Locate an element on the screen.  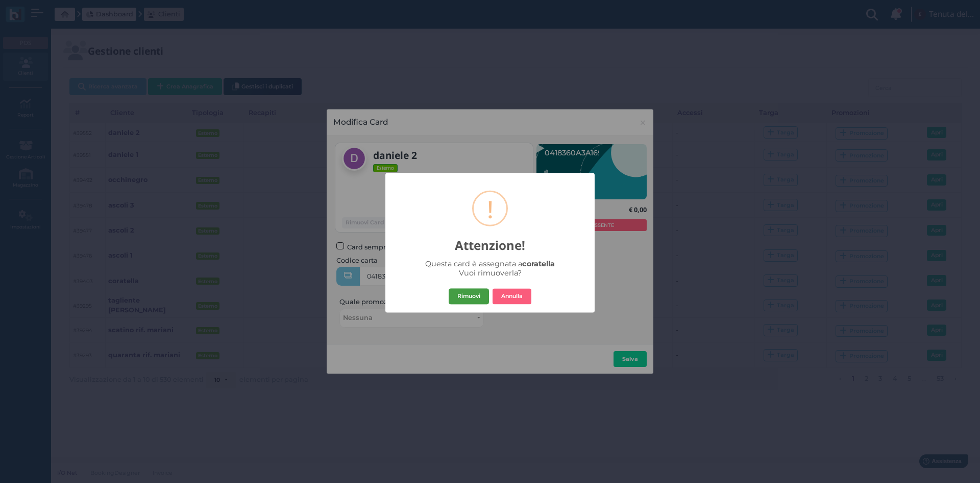
div: Questa card è assegnata a Vuoi rimuoverla? is located at coordinates (490, 269).